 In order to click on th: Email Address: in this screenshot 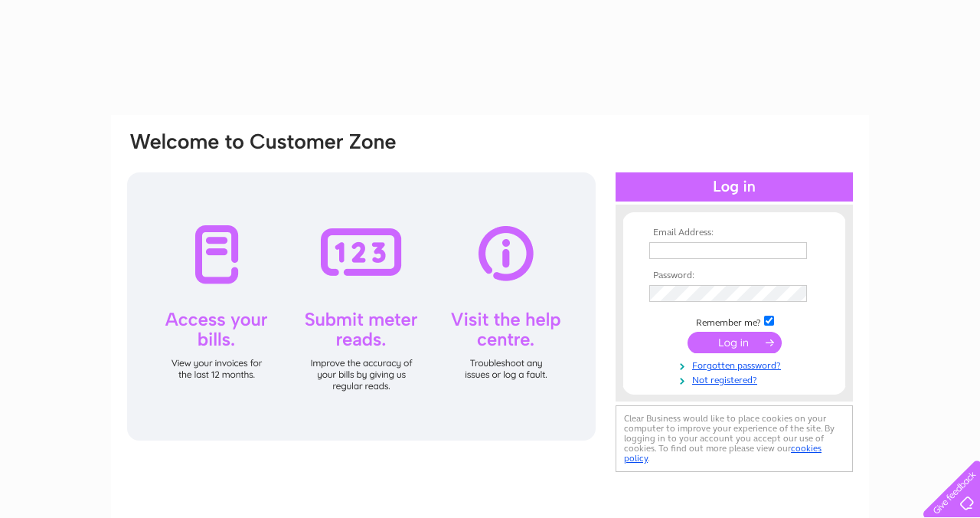, I will do `click(734, 233)`.